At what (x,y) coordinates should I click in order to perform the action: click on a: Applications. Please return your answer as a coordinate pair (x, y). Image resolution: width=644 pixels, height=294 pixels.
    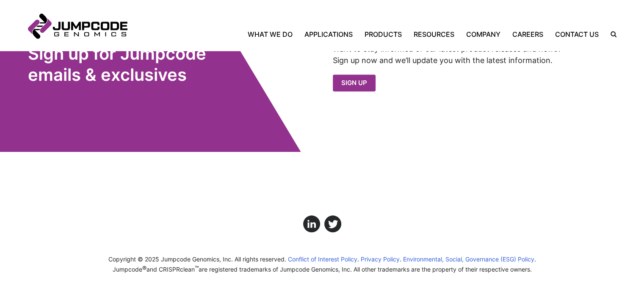
    Looking at the image, I should click on (329, 34).